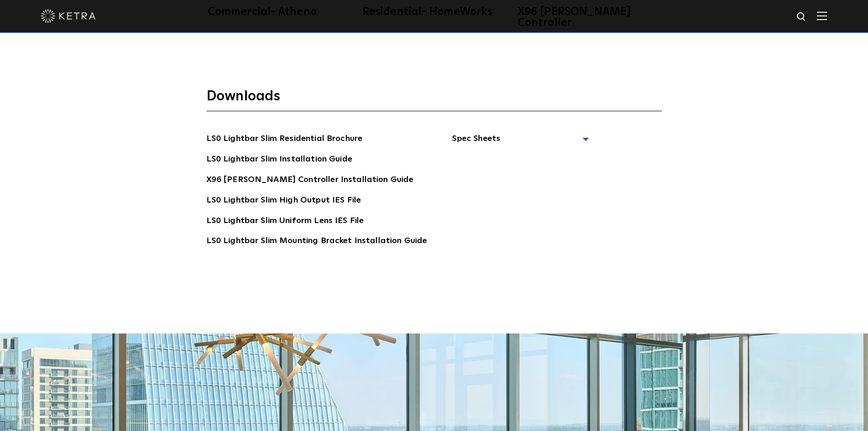 The width and height of the screenshot is (868, 431). What do you see at coordinates (279, 160) in the screenshot?
I see `a: LS0 Lightbar Slim Installation Guide` at bounding box center [279, 160].